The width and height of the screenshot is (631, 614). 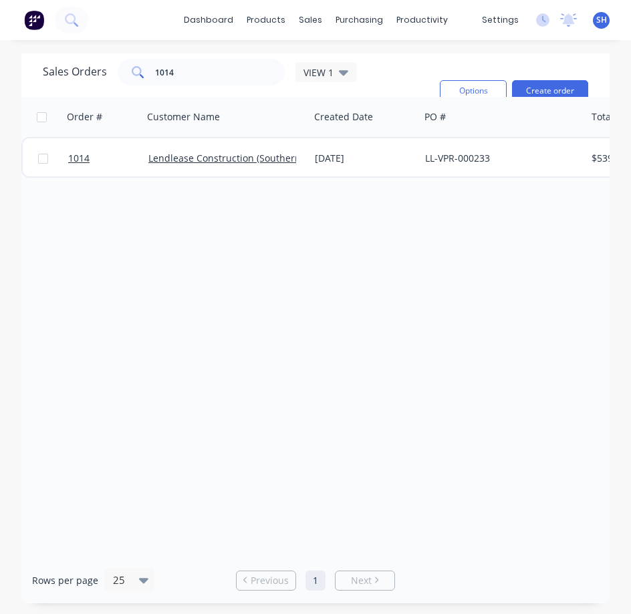 What do you see at coordinates (361, 581) in the screenshot?
I see `span: Next` at bounding box center [361, 581].